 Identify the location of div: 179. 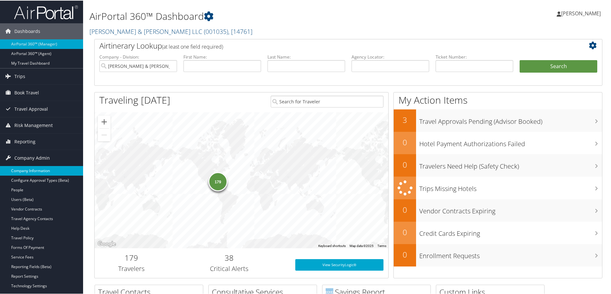
(218, 181).